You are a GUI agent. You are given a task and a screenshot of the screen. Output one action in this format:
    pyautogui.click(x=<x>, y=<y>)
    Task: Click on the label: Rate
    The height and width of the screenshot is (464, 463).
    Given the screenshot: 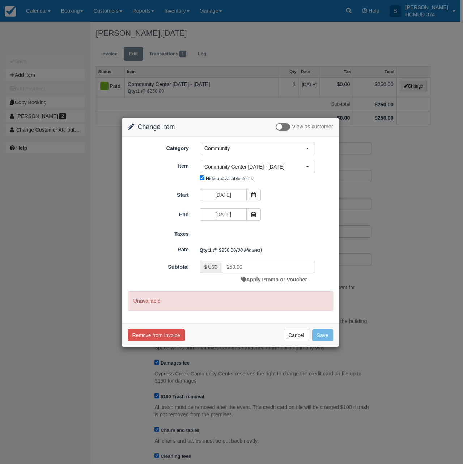 What is the action you would take?
    pyautogui.click(x=158, y=249)
    